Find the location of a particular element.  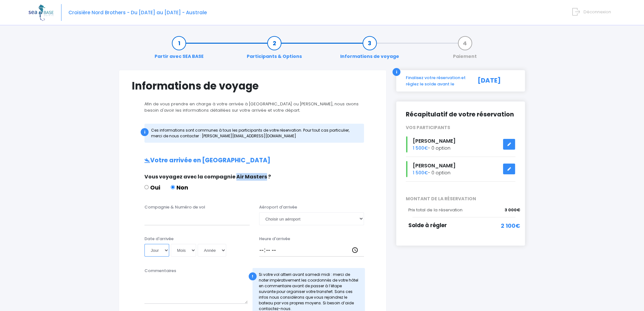

a: Partir avec SEA BASE is located at coordinates (179, 50).